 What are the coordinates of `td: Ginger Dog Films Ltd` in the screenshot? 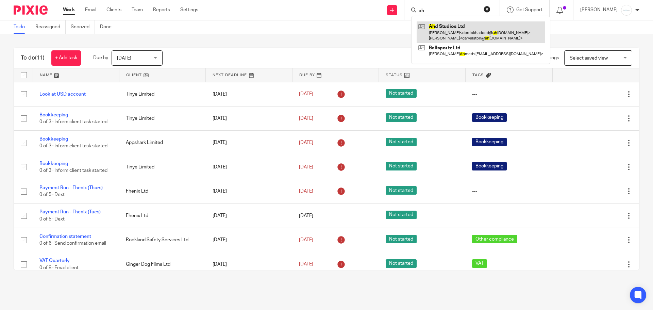 It's located at (162, 264).